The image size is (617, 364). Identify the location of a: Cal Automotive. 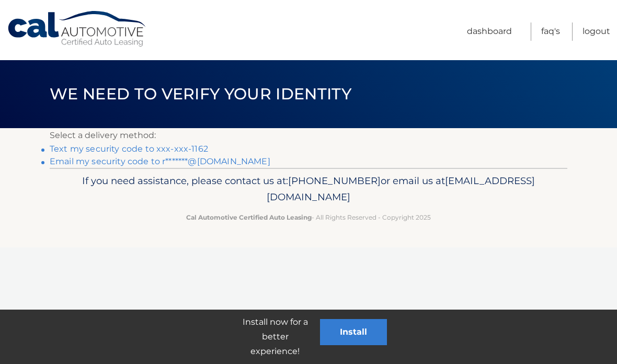
(77, 28).